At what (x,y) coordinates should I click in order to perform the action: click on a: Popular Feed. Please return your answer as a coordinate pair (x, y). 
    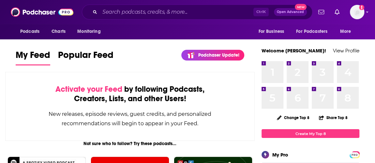
    Looking at the image, I should click on (86, 57).